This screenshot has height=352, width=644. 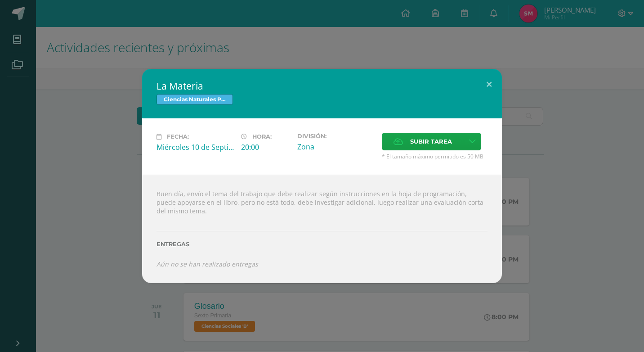 I want to click on span: Ciencias Naturales Productividad y Desarrollo, so click(x=195, y=100).